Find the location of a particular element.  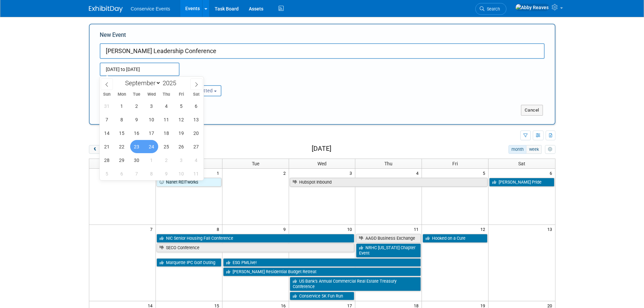

span: October 11, 2025 is located at coordinates (196, 173).